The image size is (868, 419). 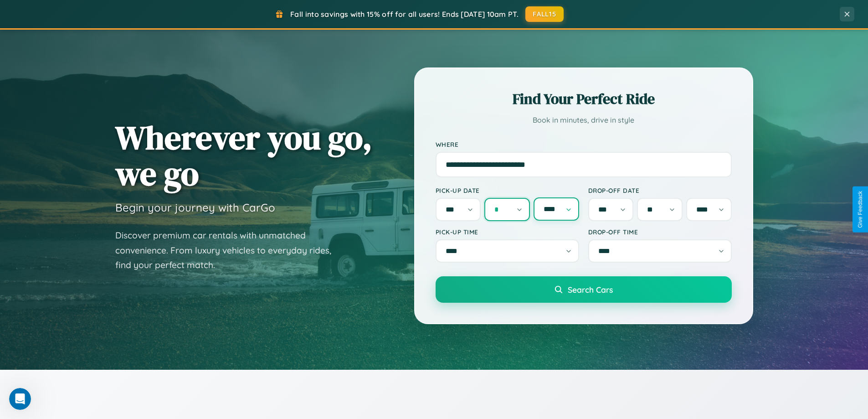 I want to click on p: Discover premium car rentals with unmatched convenience. From luxury vehicles to everyday rides, ..., so click(x=229, y=250).